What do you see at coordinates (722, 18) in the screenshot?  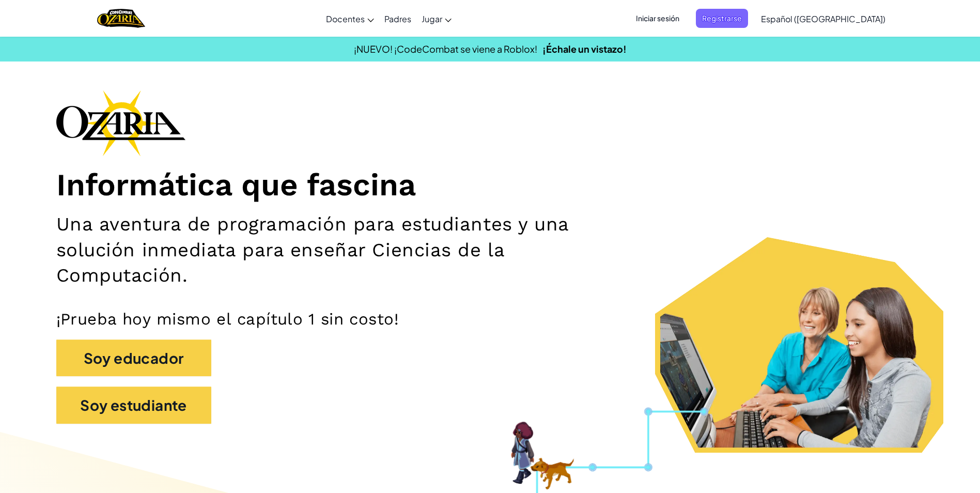 I see `button: Registrarse` at bounding box center [722, 18].